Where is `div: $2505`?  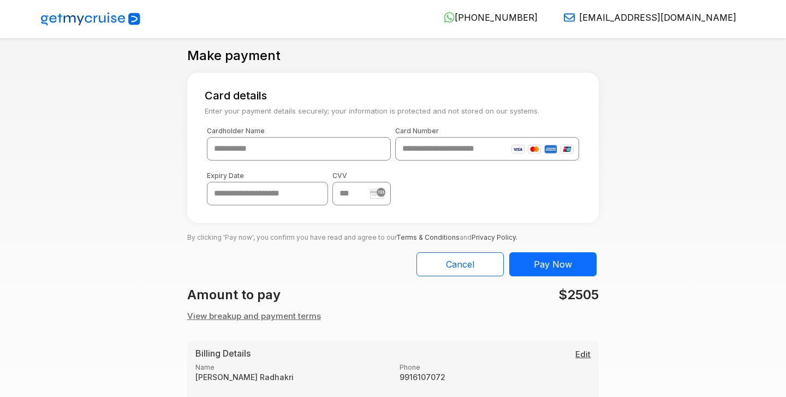 div: $2505 is located at coordinates (499, 295).